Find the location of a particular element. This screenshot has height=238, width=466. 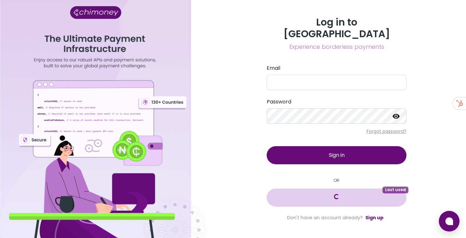

label: Password is located at coordinates (337, 102).